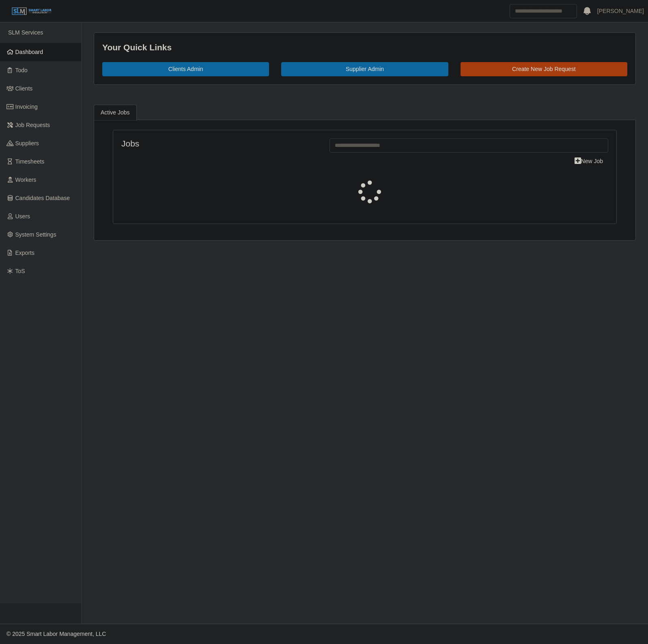 The height and width of the screenshot is (644, 648). What do you see at coordinates (26, 180) in the screenshot?
I see `span: Workers` at bounding box center [26, 180].